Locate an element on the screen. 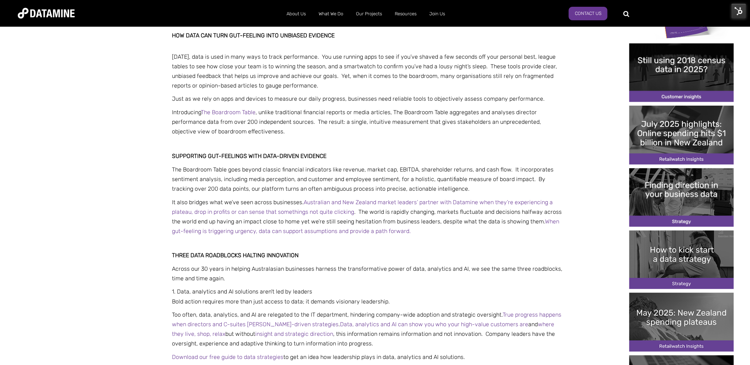 This screenshot has width=750, height=365. a: Australian and New Zealand market leaders’ partner with Datamine when they’re experiencing a plat... is located at coordinates (363, 207).